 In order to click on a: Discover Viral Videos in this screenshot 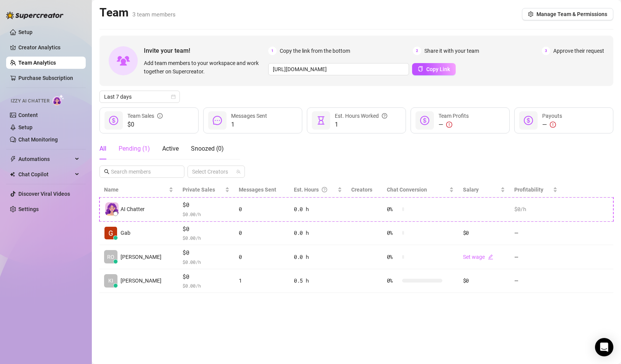, I will do `click(44, 194)`.